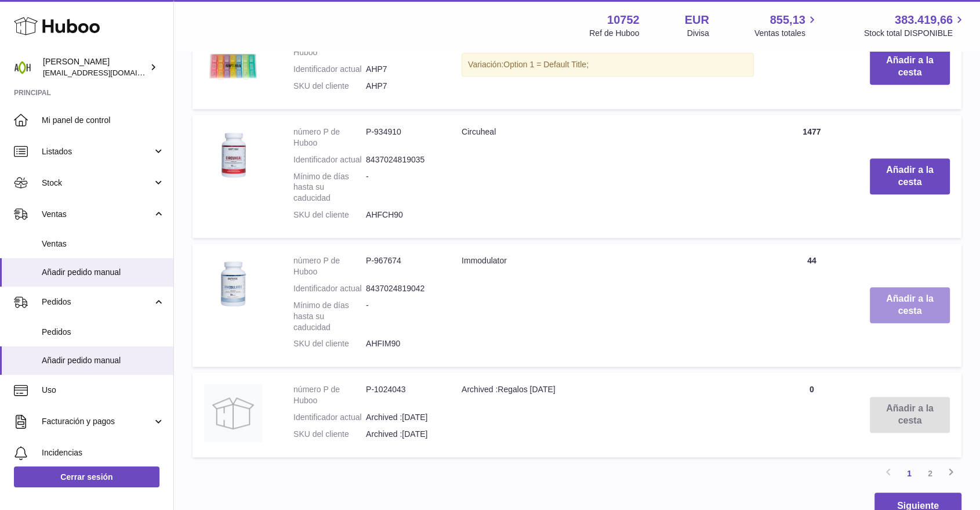  What do you see at coordinates (104, 452) in the screenshot?
I see `span: Incidencias` at bounding box center [104, 452].